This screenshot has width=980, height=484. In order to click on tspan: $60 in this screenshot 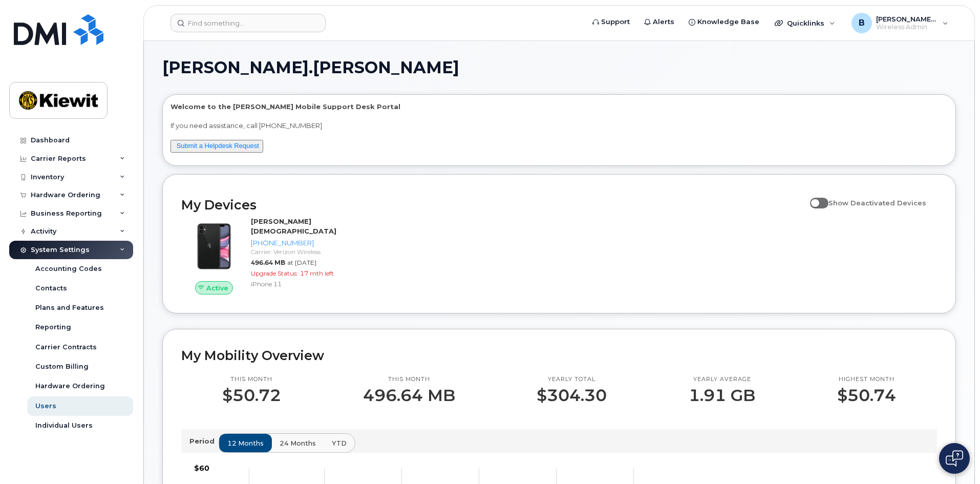, I will do `click(202, 469)`.